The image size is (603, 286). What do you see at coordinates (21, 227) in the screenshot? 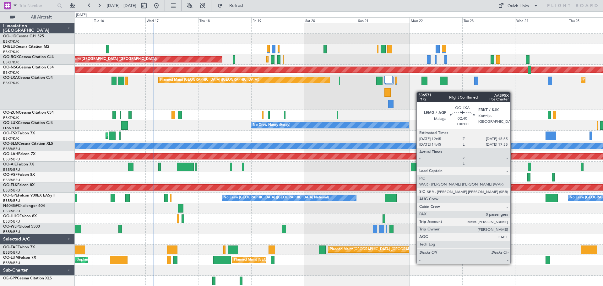
I see `a: OO-WLPGlobal 5500` at bounding box center [21, 227].